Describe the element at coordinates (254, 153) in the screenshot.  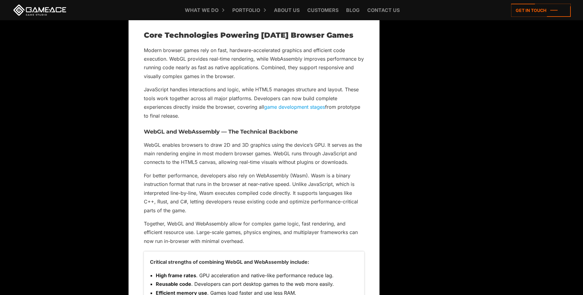
I see `p: WebGL enables browsers to draw 2D and 3D graphics using the device’s GPU. It serves as the main r...` at that location.